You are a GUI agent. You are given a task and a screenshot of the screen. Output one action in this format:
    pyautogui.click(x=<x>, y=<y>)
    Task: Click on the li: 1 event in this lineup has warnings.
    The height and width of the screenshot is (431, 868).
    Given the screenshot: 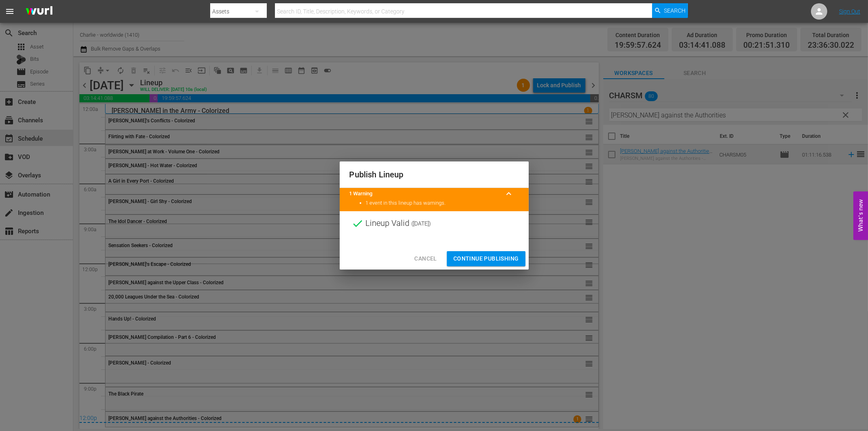 What is the action you would take?
    pyautogui.click(x=442, y=203)
    